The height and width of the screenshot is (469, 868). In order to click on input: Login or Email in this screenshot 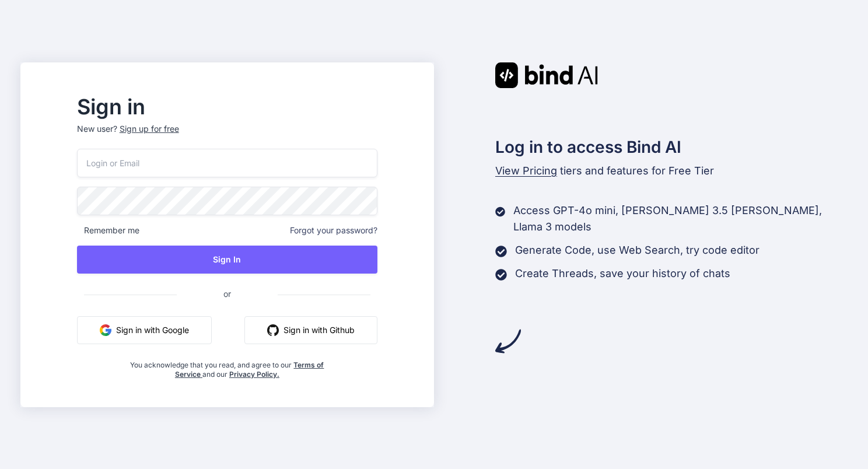, I will do `click(227, 163)`.